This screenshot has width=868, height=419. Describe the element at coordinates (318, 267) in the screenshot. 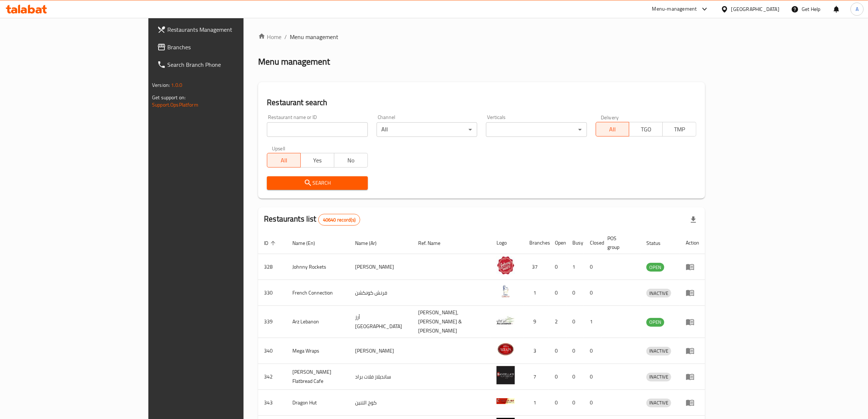

I see `td: Johnny Rockets` at that location.